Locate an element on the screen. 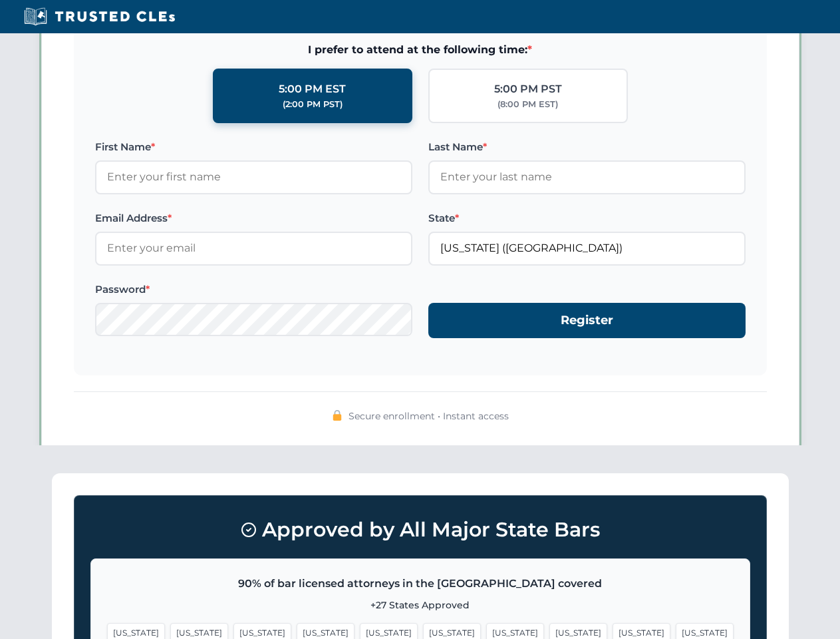 Image resolution: width=840 pixels, height=639 pixels. label: State is located at coordinates (587, 218).